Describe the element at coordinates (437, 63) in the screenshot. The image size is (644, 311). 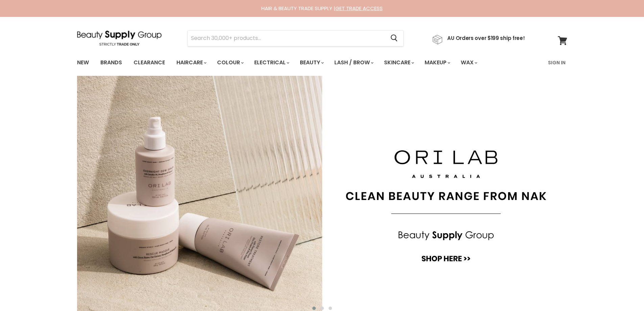
I see `a: Makeup` at that location.